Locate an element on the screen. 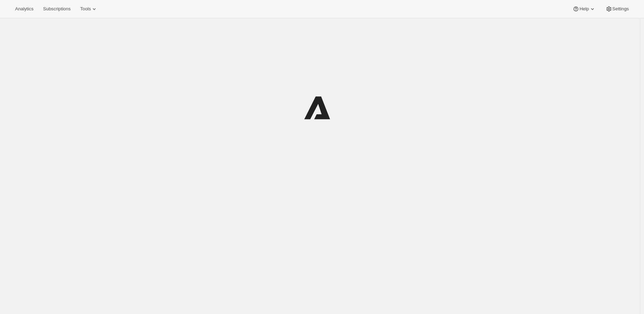 Image resolution: width=644 pixels, height=314 pixels. button: Tools is located at coordinates (89, 9).